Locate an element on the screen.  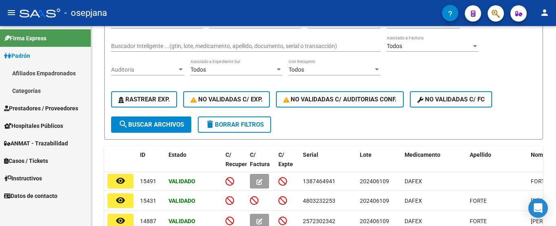
span: Lote is located at coordinates (366, 155).